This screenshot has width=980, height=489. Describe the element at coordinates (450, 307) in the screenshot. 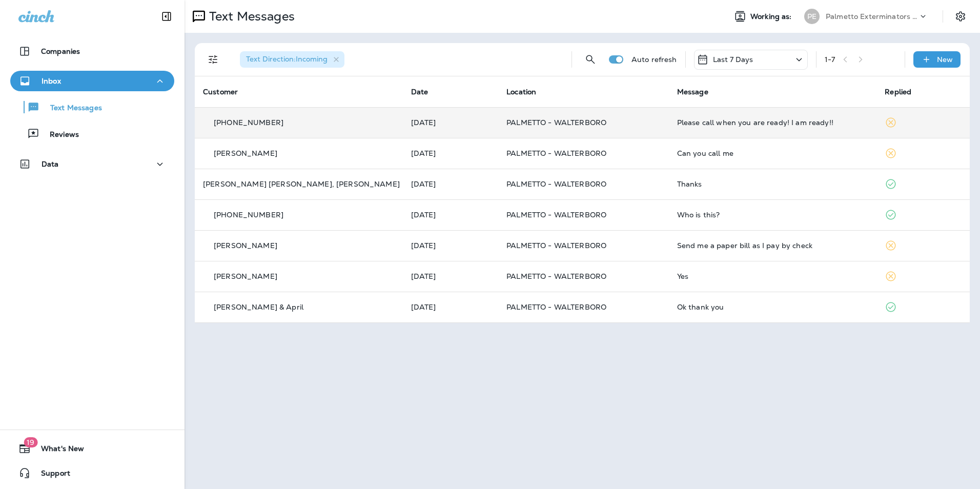

I see `p: Aug 12, 2025 04:55 PM` at that location.